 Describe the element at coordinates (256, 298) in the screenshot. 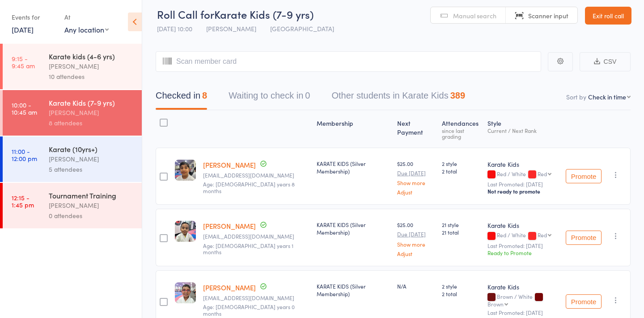

I see `small: rupah.v@gmail.com` at that location.